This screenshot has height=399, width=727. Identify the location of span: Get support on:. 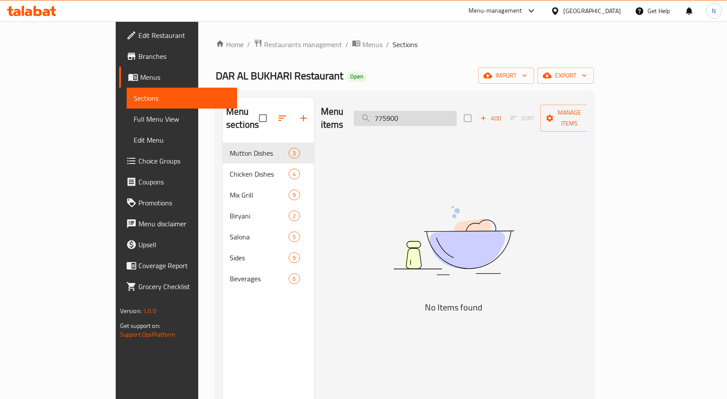
(140, 326).